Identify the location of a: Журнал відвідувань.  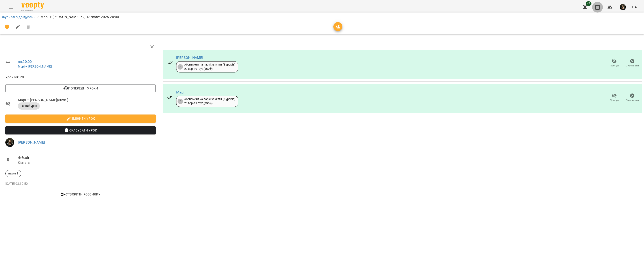
(19, 17).